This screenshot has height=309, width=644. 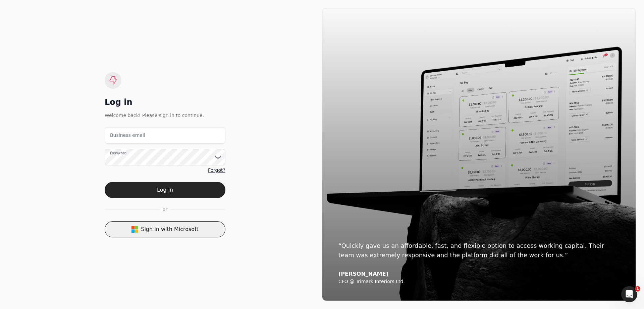 I want to click on label: Business email, so click(x=127, y=135).